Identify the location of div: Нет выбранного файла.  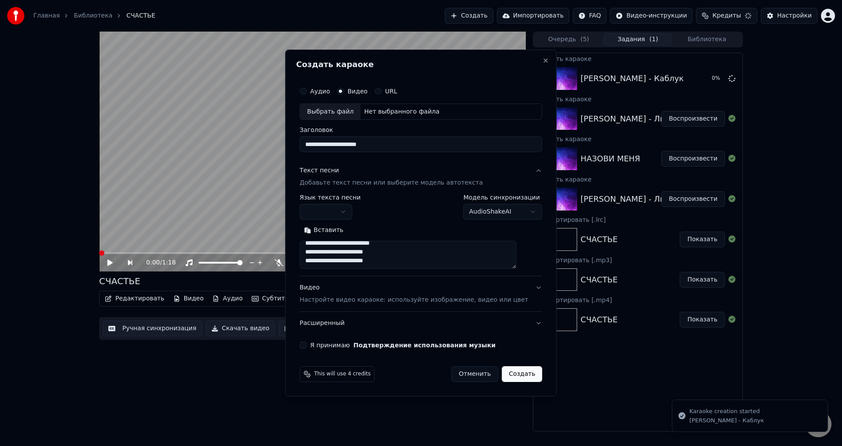
(402, 112).